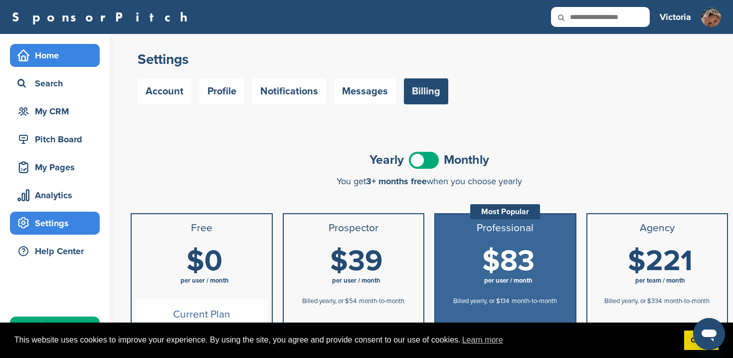 The width and height of the screenshot is (733, 358). Describe the element at coordinates (57, 223) in the screenshot. I see `div: Settings` at that location.